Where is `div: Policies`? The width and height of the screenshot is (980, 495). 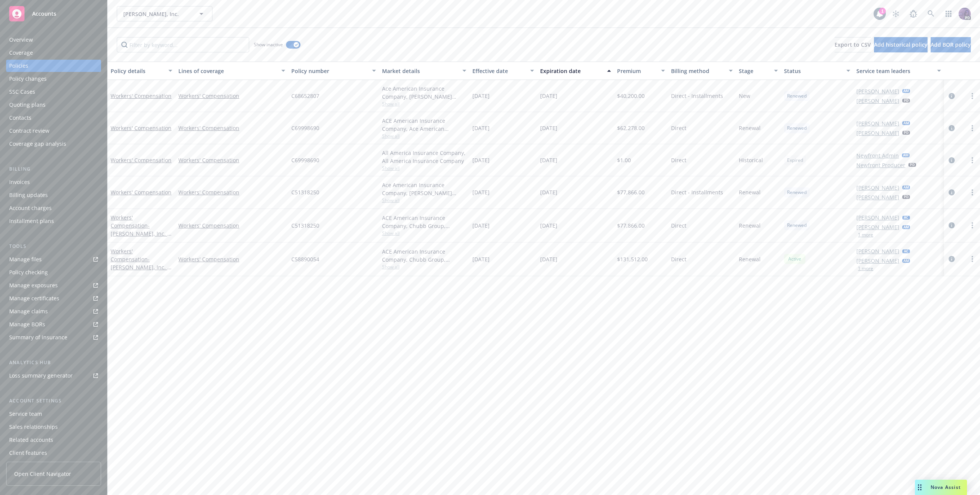 div: Policies is located at coordinates (19, 66).